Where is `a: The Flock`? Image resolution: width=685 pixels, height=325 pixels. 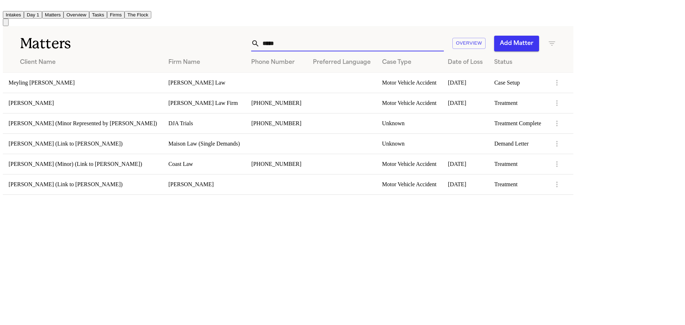
a: The Flock is located at coordinates (138, 14).